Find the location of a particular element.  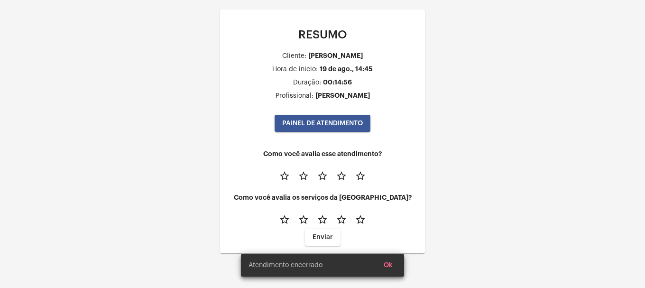

div: Profissional: is located at coordinates (294, 96).